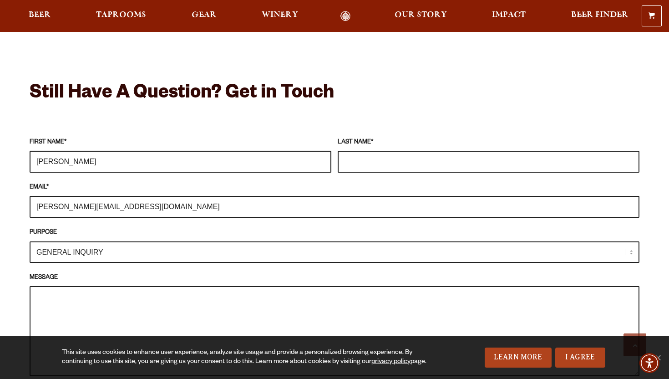  Describe the element at coordinates (518, 357) in the screenshot. I see `a: Learn More` at that location.